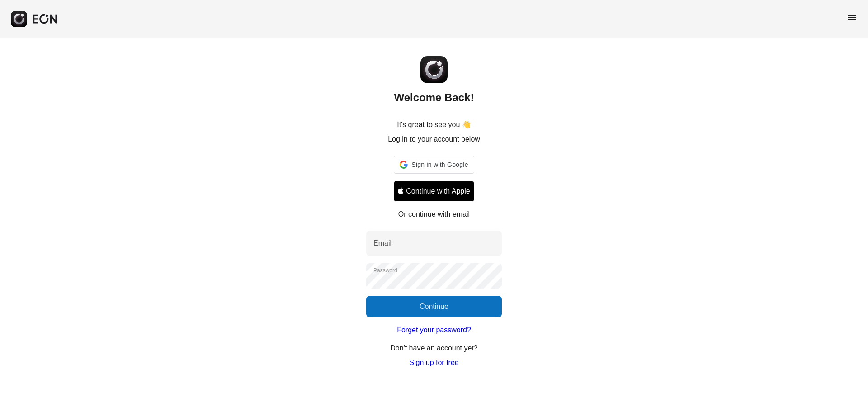 Image resolution: width=868 pixels, height=412 pixels. Describe the element at coordinates (440, 165) in the screenshot. I see `span: Sign in with Google` at that location.